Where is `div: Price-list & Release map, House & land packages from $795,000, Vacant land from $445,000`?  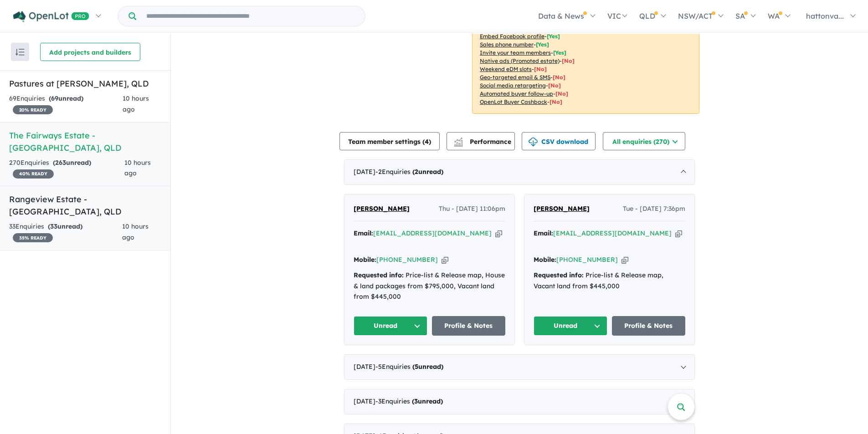 div: Price-list & Release map, House & land packages from $795,000, Vacant land from $445,000 is located at coordinates (430, 286).